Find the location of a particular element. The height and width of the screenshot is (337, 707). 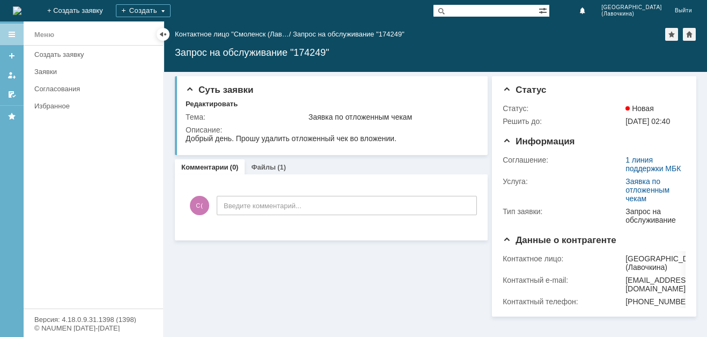

span: С( is located at coordinates (199, 205).